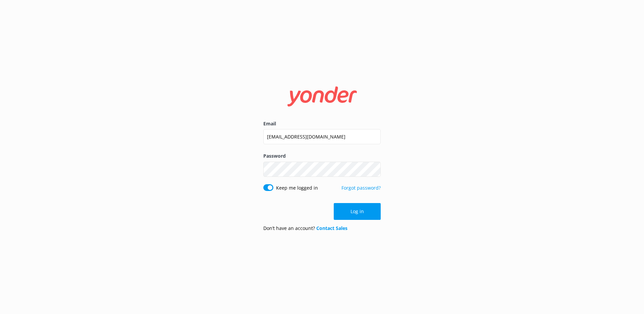  Describe the element at coordinates (305, 228) in the screenshot. I see `p: Don’t have an account?` at that location.